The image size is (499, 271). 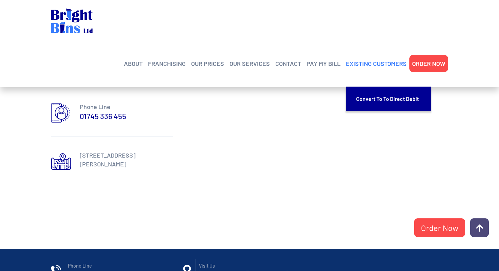 What do you see at coordinates (256, 266) in the screenshot?
I see `span: Visit Us` at bounding box center [256, 266].